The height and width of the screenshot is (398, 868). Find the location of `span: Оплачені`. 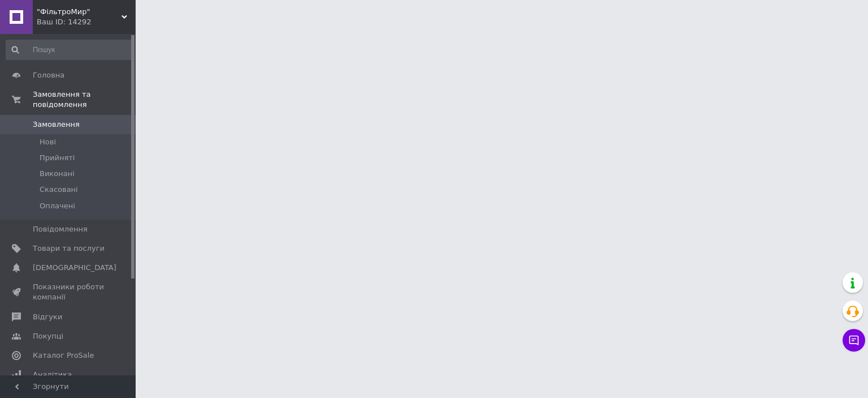

span: Оплачені is located at coordinates (57, 206).